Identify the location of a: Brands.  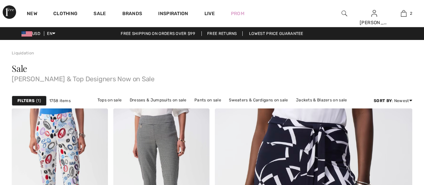
(132, 14).